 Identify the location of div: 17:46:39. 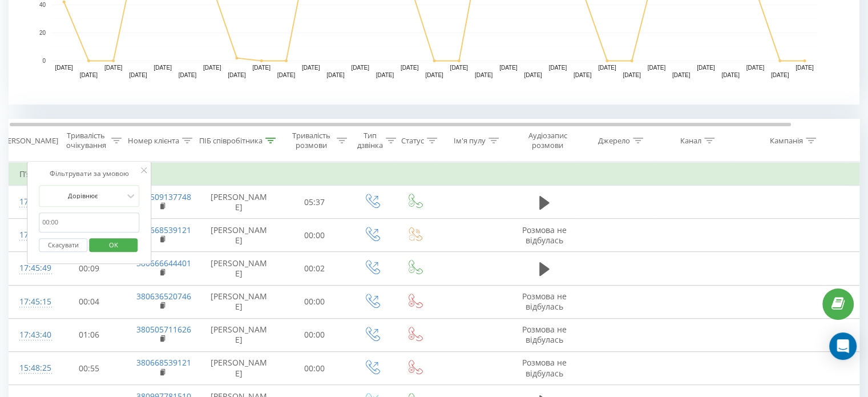
(31, 234).